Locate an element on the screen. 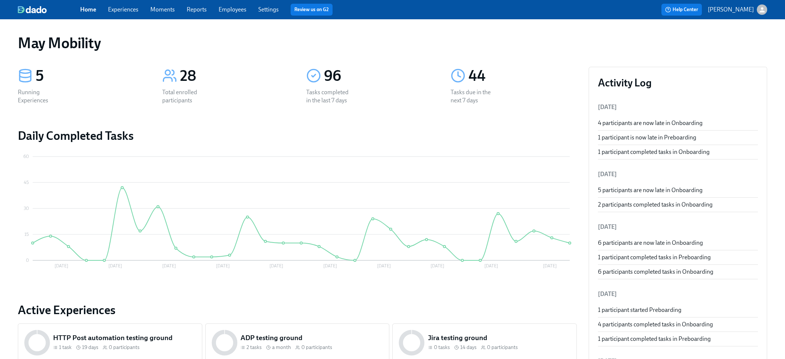  div: 1 participant completed tasks in Onboarding is located at coordinates (678, 152).